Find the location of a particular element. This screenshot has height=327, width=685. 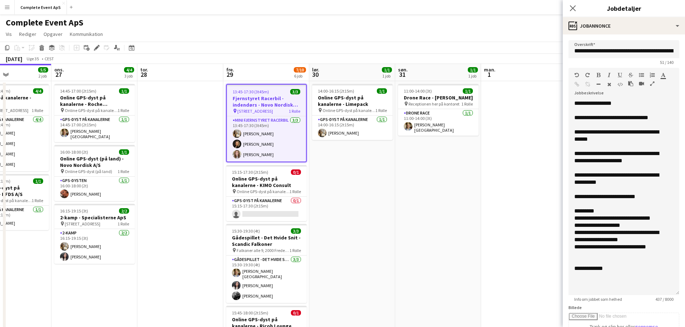

h3: Online GPS-dyst på kanalerne - Limepack is located at coordinates (352, 101).